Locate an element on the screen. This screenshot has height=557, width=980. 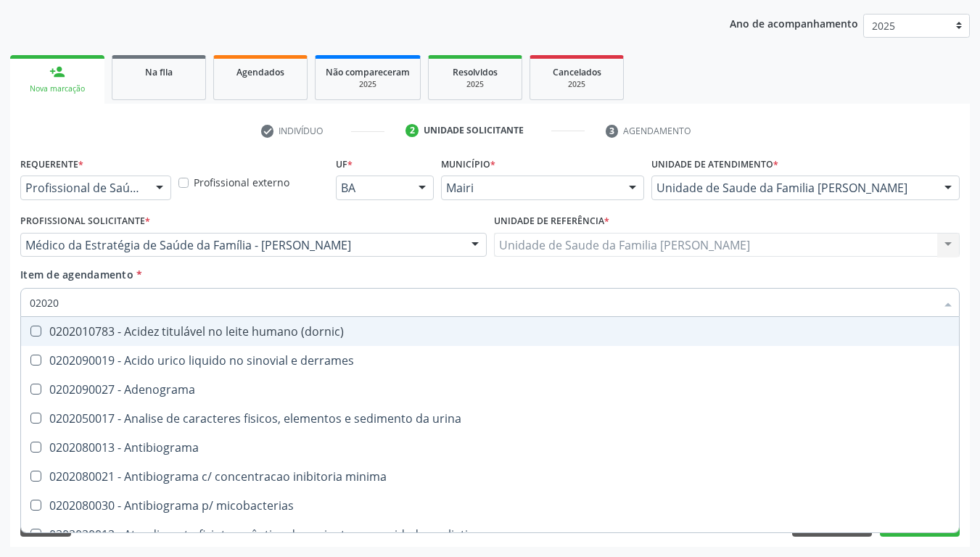
div: 0202080030 - Antibiograma p/ micobacterias is located at coordinates (490, 505).